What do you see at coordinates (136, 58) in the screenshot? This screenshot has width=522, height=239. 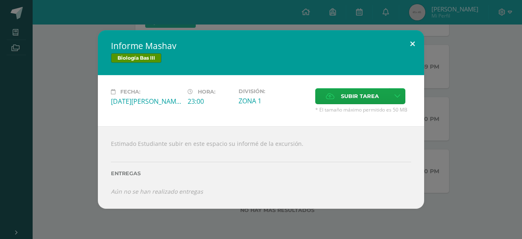 I see `span: Biología Bas III` at bounding box center [136, 58].